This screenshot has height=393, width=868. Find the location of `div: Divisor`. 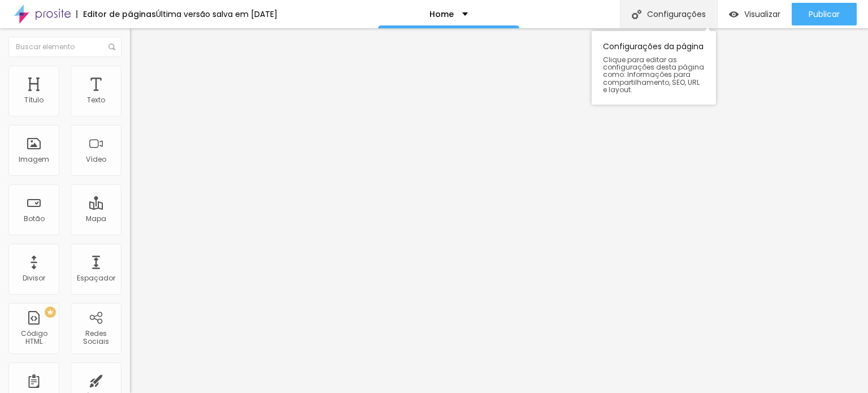

div: Divisor is located at coordinates (34, 278).